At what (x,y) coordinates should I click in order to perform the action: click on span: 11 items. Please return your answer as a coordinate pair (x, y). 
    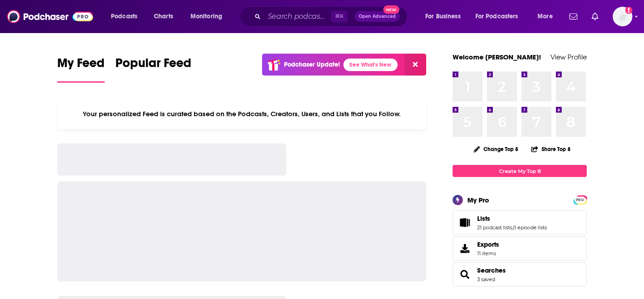
    Looking at the image, I should click on (488, 254).